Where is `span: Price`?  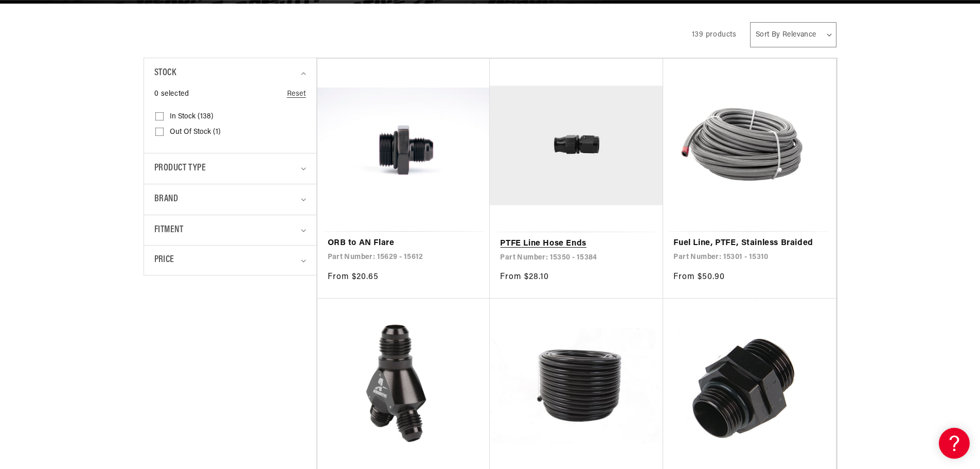
span: Price is located at coordinates (164, 260).